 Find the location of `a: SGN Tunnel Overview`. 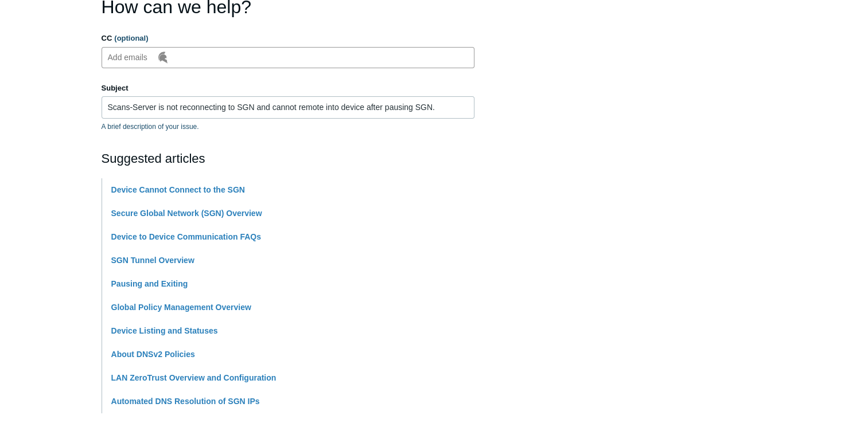

a: SGN Tunnel Overview is located at coordinates (152, 260).